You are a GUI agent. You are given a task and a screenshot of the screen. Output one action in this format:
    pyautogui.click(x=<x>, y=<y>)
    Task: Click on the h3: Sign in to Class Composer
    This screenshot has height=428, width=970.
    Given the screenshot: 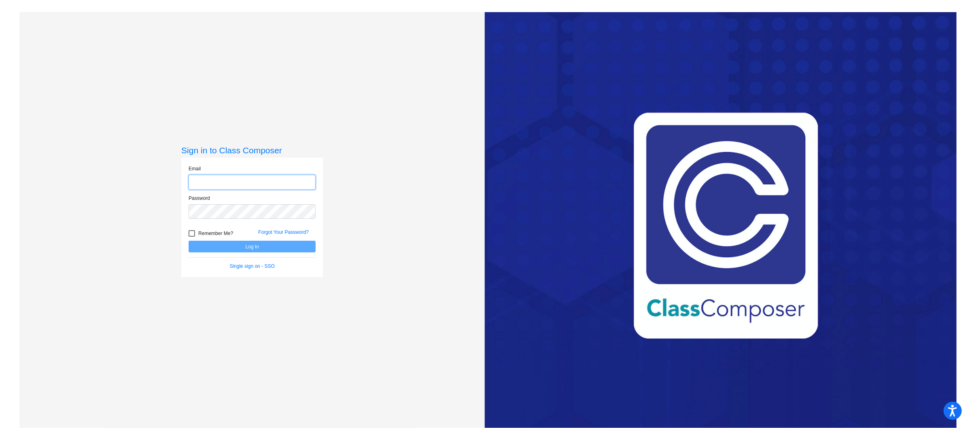 What is the action you would take?
    pyautogui.click(x=252, y=150)
    